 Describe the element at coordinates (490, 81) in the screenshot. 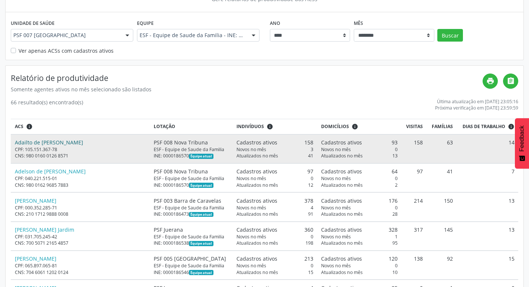

I see `i: print` at that location.